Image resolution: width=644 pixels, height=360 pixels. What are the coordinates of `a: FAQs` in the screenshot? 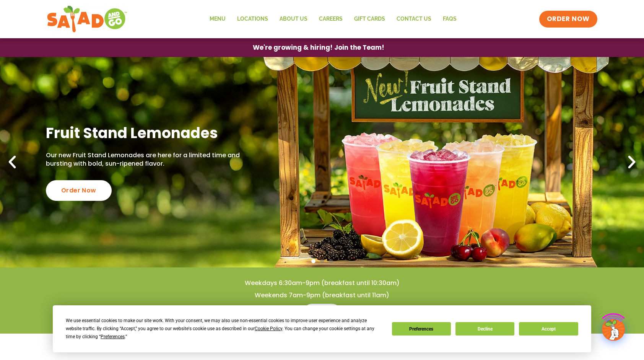 It's located at (450, 19).